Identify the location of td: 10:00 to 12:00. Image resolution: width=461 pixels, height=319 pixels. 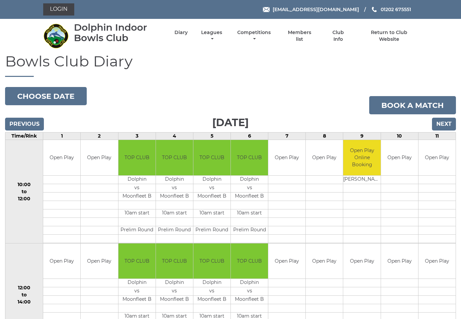
(24, 192).